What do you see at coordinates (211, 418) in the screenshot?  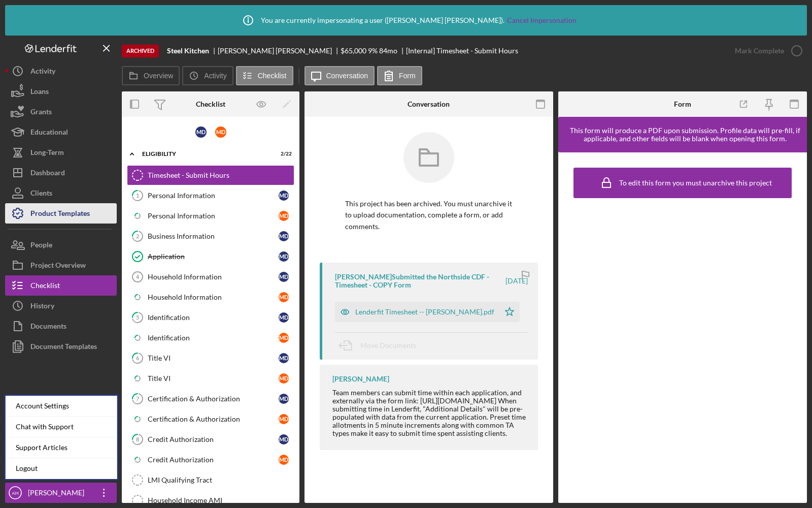 I see `a: Certification & AuthorizationMD` at bounding box center [211, 418].